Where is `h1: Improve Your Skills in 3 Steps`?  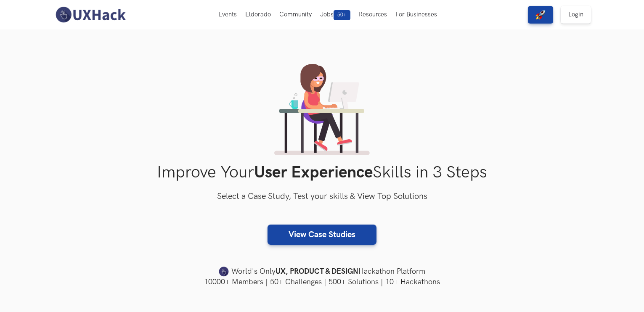
h1: Improve Your Skills in 3 Steps is located at coordinates (322, 172).